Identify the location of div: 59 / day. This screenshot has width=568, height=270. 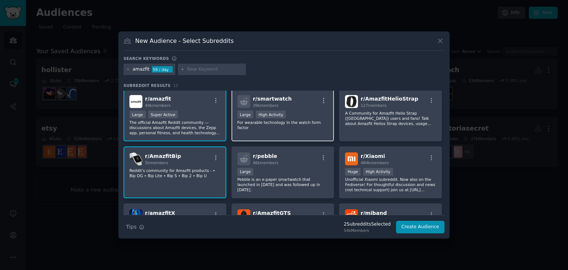
(162, 70).